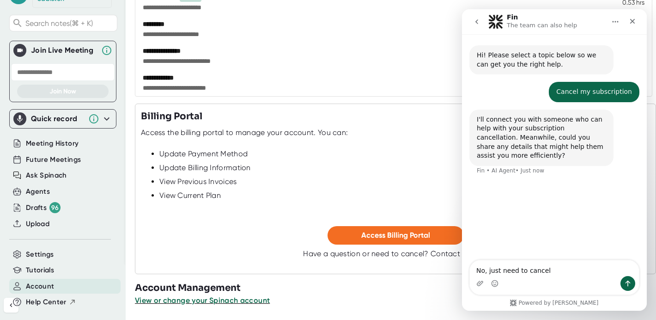 Image resolution: width=656 pixels, height=320 pixels. Describe the element at coordinates (40, 286) in the screenshot. I see `button: Account` at that location.